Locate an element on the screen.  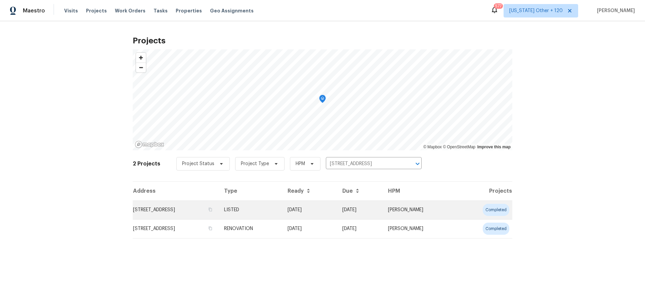
a: OpenStreetMap is located at coordinates (459, 147).